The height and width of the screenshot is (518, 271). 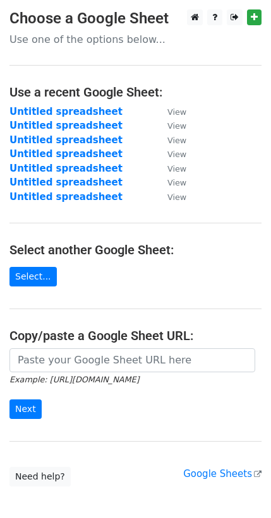 What do you see at coordinates (33, 277) in the screenshot?
I see `a: Select...` at bounding box center [33, 277].